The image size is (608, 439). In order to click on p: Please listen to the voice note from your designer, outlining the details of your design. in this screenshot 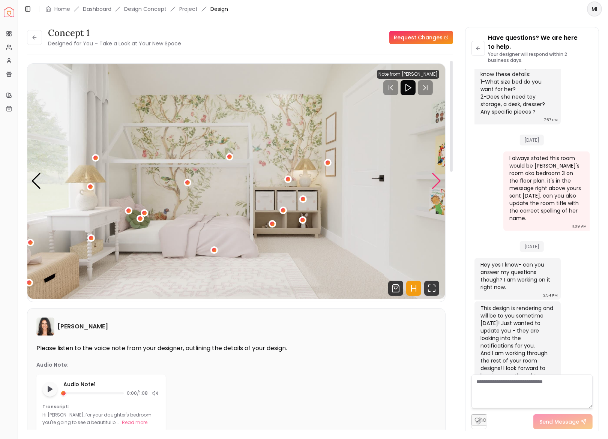, I will do `click(236, 348)`.